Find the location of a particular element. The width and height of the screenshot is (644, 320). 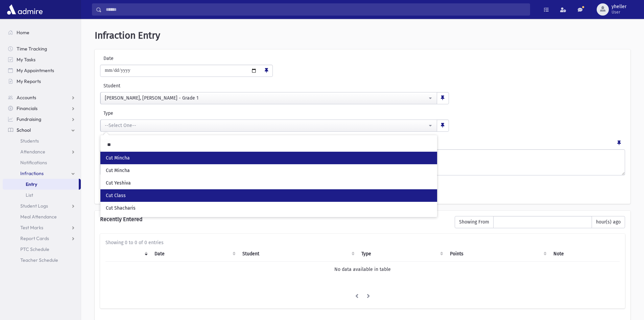

a: List is located at coordinates (41, 195).